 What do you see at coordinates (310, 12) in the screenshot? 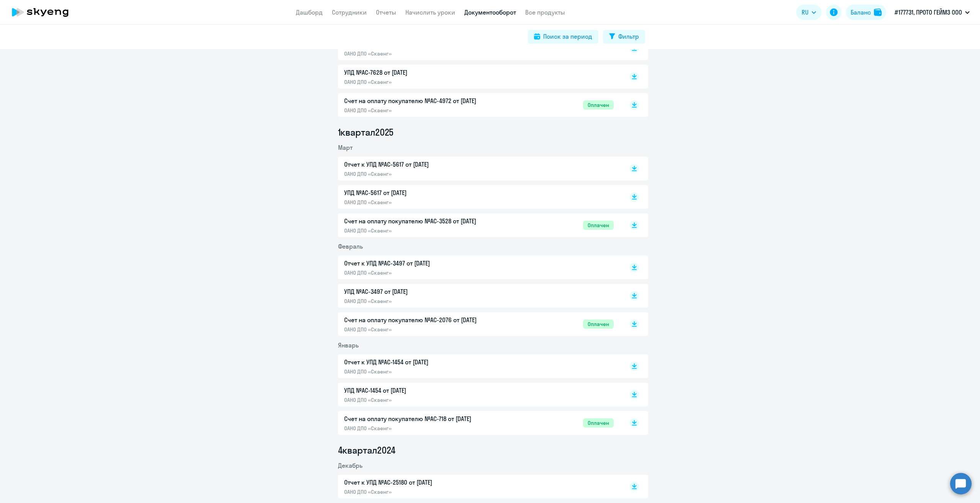
I see `a: Дашборд` at bounding box center [310, 12].